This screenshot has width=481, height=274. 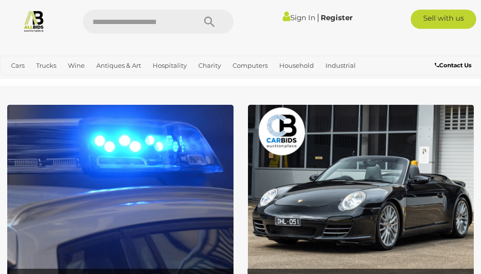 What do you see at coordinates (250, 65) in the screenshot?
I see `a: Computers` at bounding box center [250, 65].